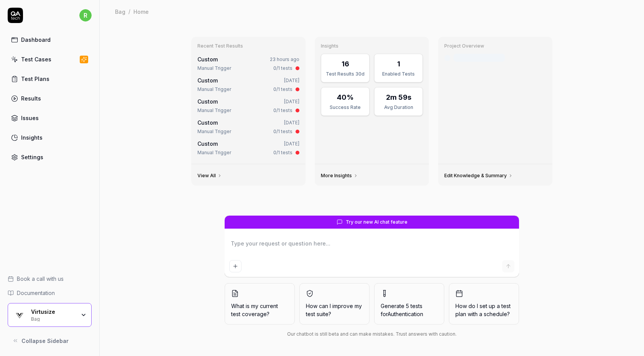 This screenshot has width=644, height=356. I want to click on button: What is my current test coverage?, so click(260, 304).